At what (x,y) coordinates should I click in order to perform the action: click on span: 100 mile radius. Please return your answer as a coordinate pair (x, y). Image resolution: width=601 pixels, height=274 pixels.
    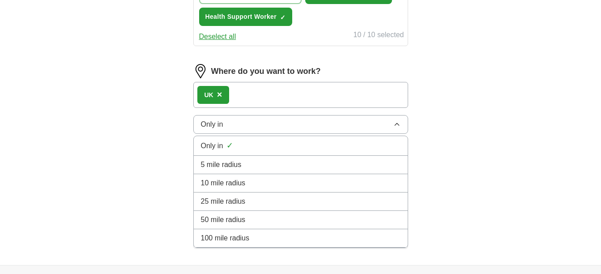
    Looking at the image, I should click on (225, 238).